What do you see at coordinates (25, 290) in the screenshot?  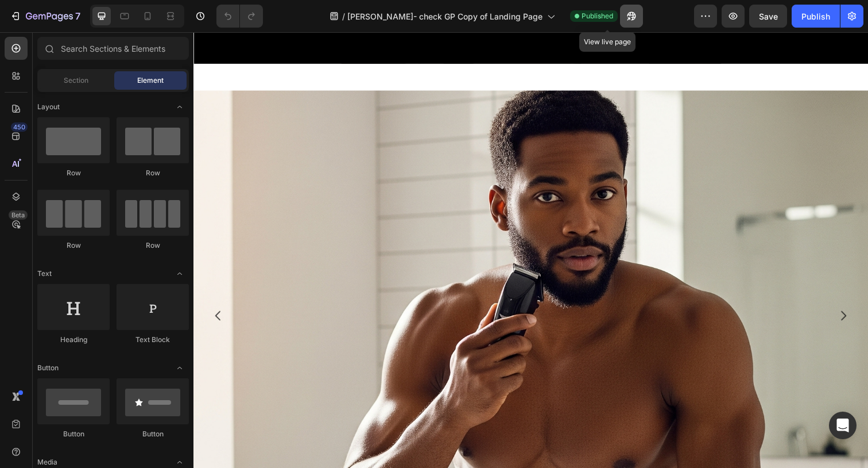 I see `button: Carousel Back Arrow` at bounding box center [25, 290].